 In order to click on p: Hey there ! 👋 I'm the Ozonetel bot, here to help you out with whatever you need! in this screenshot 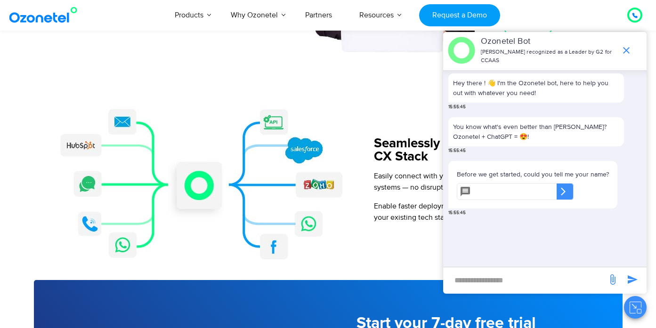, I will do `click(536, 88)`.